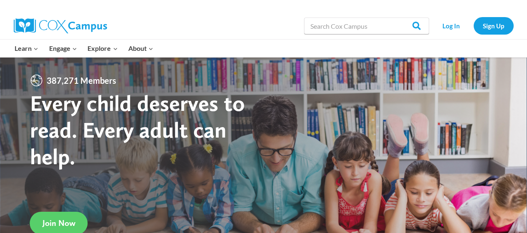 The image size is (527, 233). Describe the element at coordinates (137, 129) in the screenshot. I see `strong: Every child deserves to read. Every adult can help.` at that location.